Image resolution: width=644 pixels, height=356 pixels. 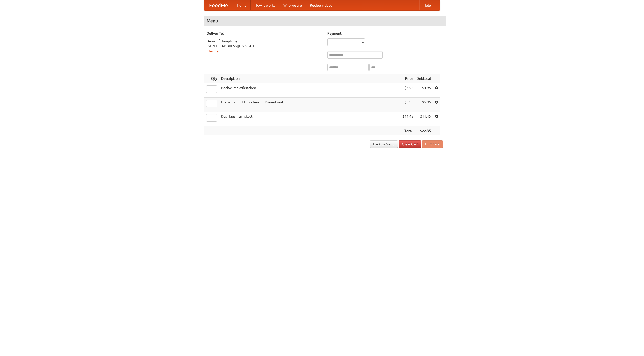 I want to click on th: Subtotal, so click(x=424, y=78).